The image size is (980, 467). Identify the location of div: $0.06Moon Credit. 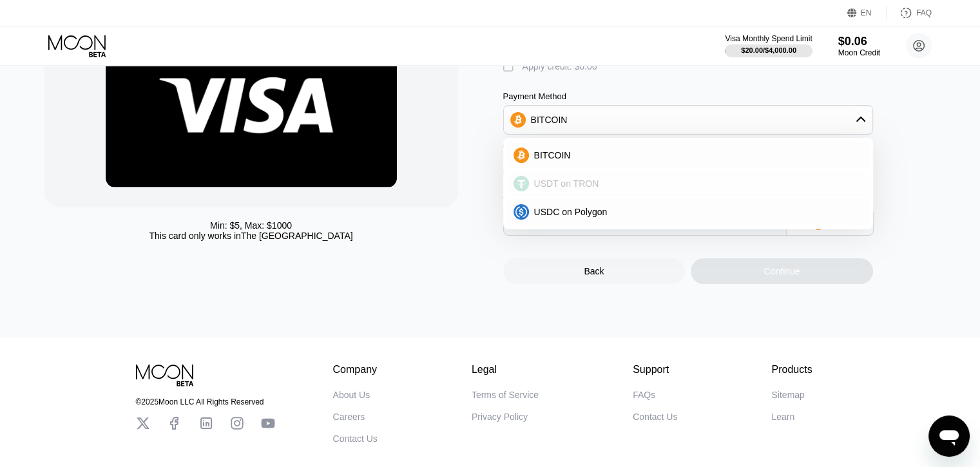
(859, 46).